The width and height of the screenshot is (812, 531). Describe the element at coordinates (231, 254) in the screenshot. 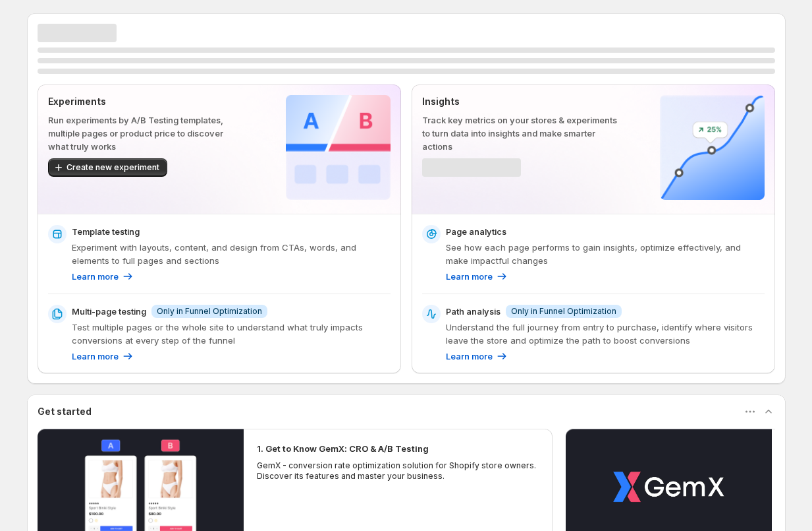

I see `p: Experiment with layouts, content, and design from CTAs, words, and elements to full pages and sec...` at that location.